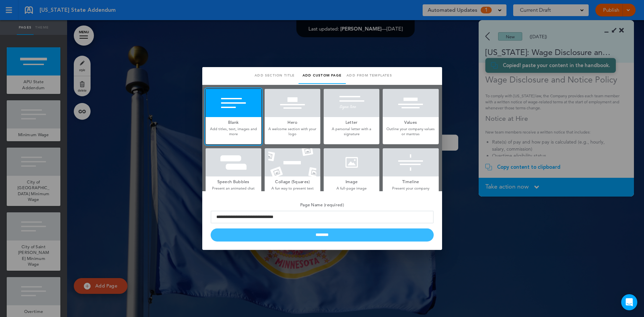 The width and height of the screenshot is (644, 317). I want to click on p: Add titles, text, images and more, so click(233, 131).